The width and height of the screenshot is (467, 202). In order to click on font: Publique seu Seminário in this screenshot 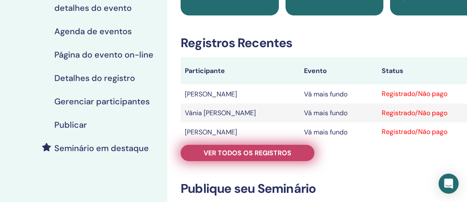, I will do `click(248, 189)`.